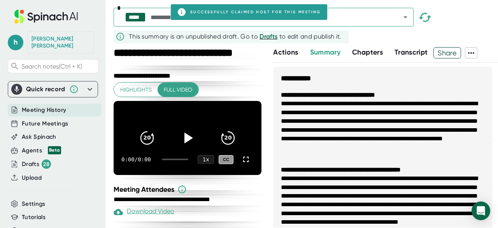 The image size is (498, 228). What do you see at coordinates (16, 42) in the screenshot?
I see `span: h` at bounding box center [16, 42].